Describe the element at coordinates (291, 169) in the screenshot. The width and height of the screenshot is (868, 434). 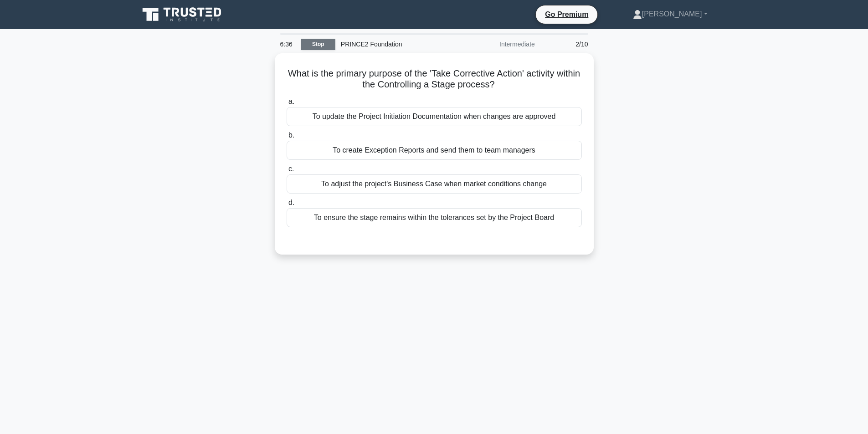
I see `span: c.` at that location.